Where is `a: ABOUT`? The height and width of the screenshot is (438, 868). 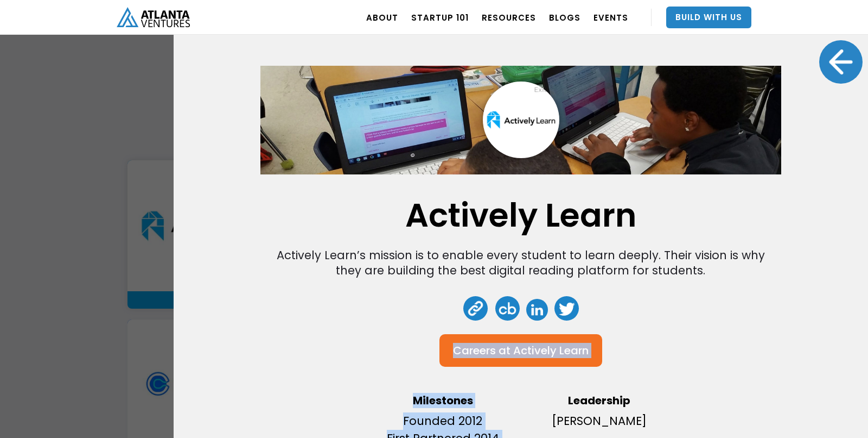 a: ABOUT is located at coordinates (382, 17).